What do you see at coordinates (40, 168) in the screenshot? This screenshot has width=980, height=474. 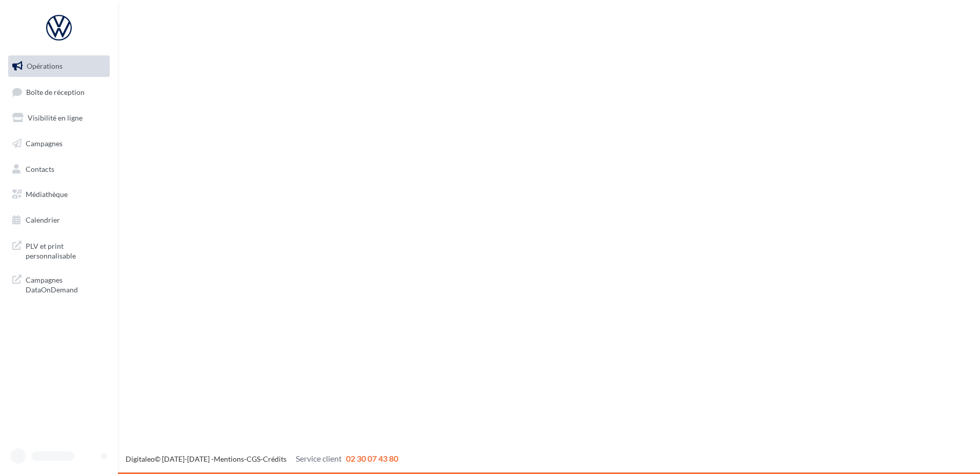 I see `span: Contacts` at bounding box center [40, 168].